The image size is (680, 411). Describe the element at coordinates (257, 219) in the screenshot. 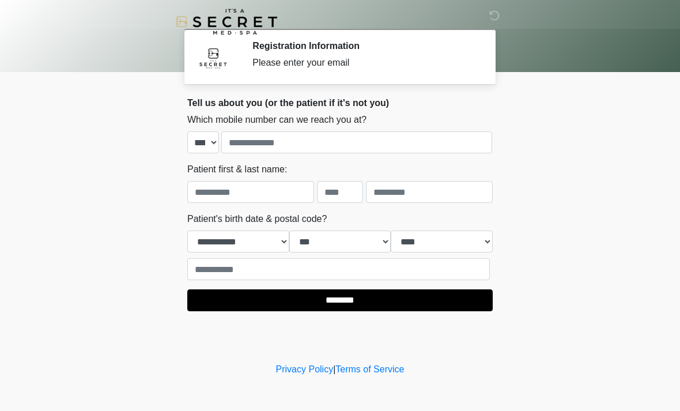

I see `label: Patient's birth date & postal code?` at that location.